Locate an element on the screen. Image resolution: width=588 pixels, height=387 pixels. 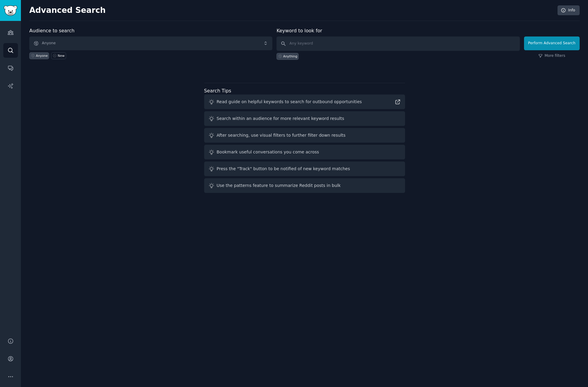
a: Info is located at coordinates (569, 10).